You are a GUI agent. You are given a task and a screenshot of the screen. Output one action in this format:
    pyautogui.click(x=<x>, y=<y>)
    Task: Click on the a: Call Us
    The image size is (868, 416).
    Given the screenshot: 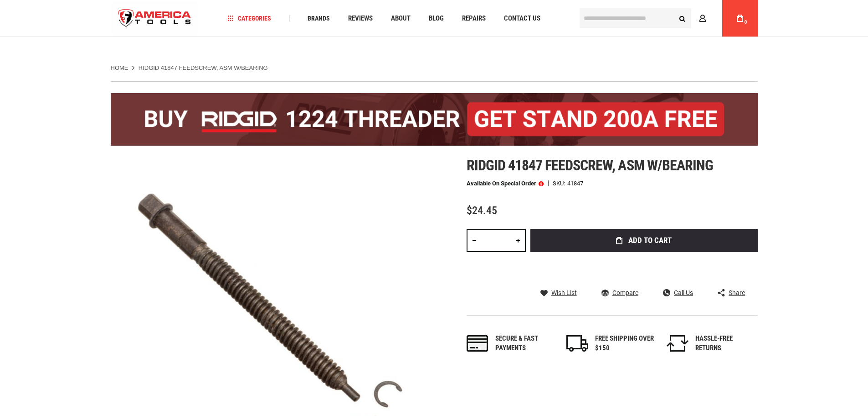 What is the action you would take?
    pyautogui.click(x=678, y=292)
    